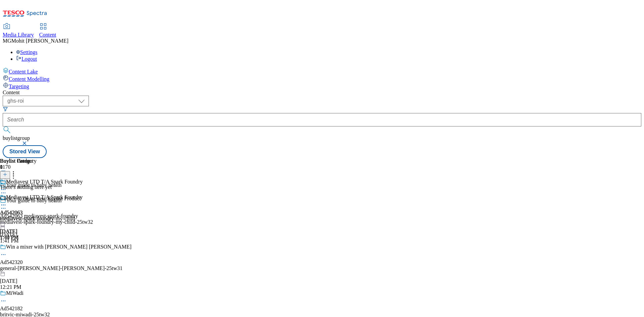 This screenshot has height=317, width=644. I want to click on span: buylistgroup, so click(16, 138).